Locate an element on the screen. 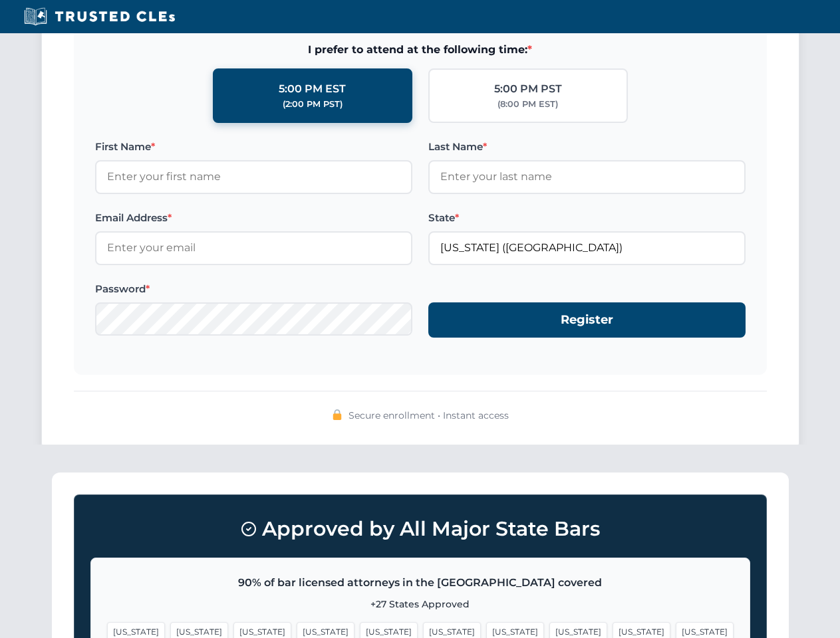  h3: Approved by All Major State Bars is located at coordinates (420, 529).